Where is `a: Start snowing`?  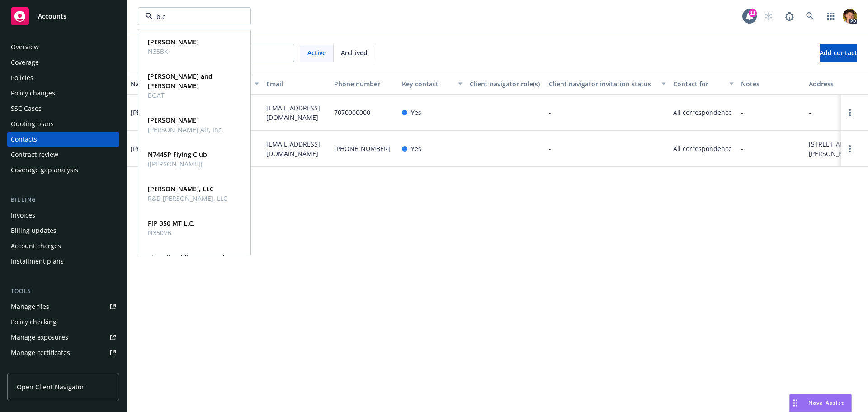 a: Start snowing is located at coordinates (769, 16).